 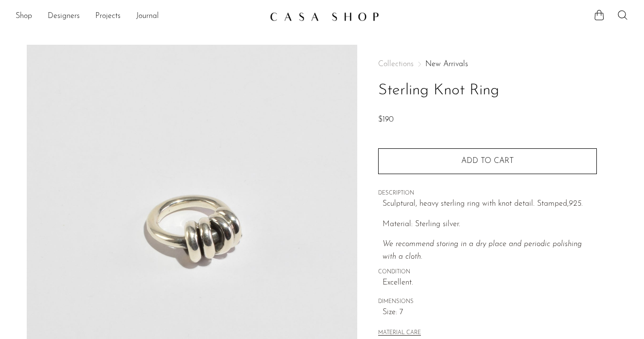 I want to click on nav: Desktop navigation, so click(x=139, y=17).